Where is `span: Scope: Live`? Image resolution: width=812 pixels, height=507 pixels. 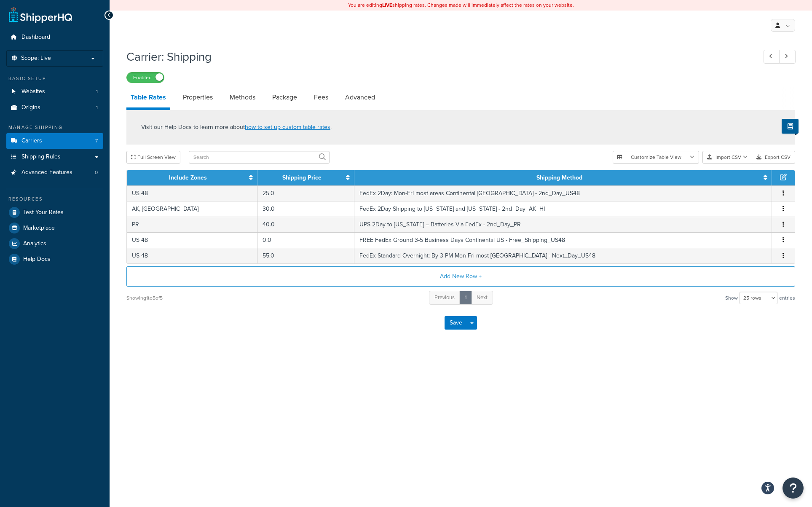 span: Scope: Live is located at coordinates (36, 58).